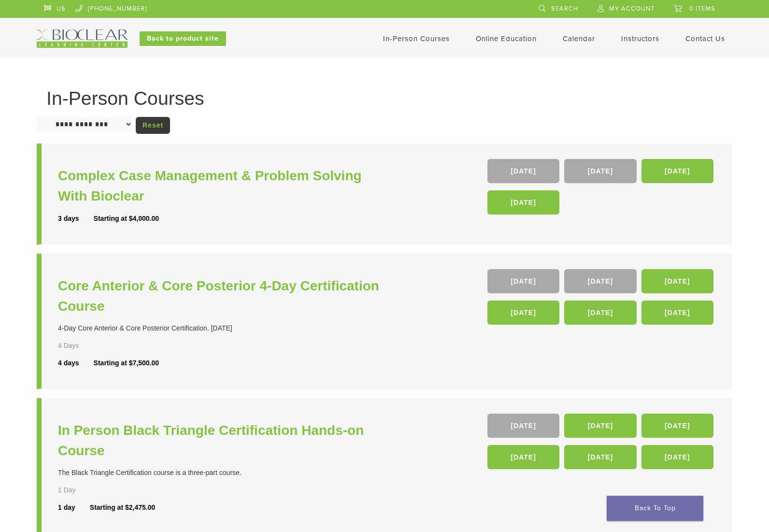 The height and width of the screenshot is (532, 769). I want to click on div: 1 day, so click(74, 507).